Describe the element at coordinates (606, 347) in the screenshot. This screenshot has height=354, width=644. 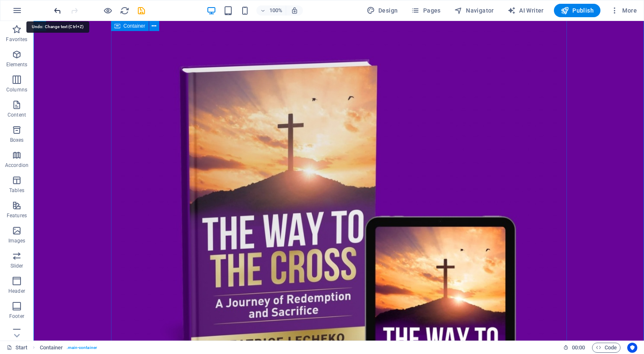
I see `span: Code` at that location.